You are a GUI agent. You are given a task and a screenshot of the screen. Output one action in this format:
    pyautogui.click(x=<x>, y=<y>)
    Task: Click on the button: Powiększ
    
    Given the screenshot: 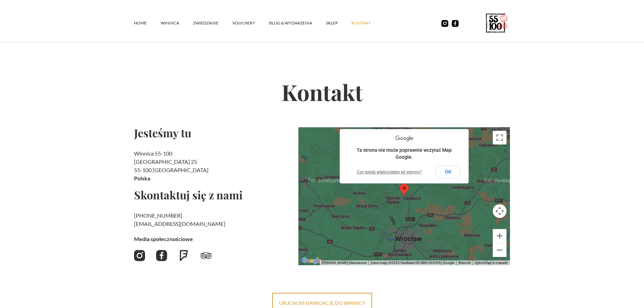 What is the action you would take?
    pyautogui.click(x=500, y=236)
    